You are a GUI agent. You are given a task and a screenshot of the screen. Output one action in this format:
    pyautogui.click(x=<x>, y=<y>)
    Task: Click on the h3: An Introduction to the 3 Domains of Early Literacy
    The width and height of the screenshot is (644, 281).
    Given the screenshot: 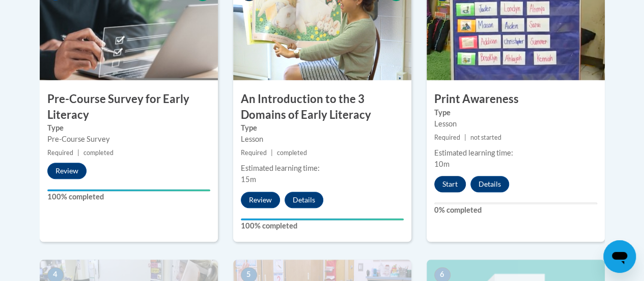 What is the action you would take?
    pyautogui.click(x=322, y=107)
    